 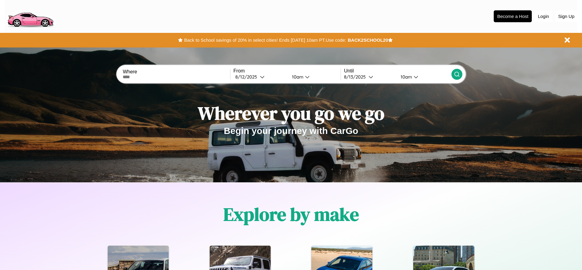 What do you see at coordinates (287, 71) in the screenshot?
I see `label: From` at bounding box center [287, 71].